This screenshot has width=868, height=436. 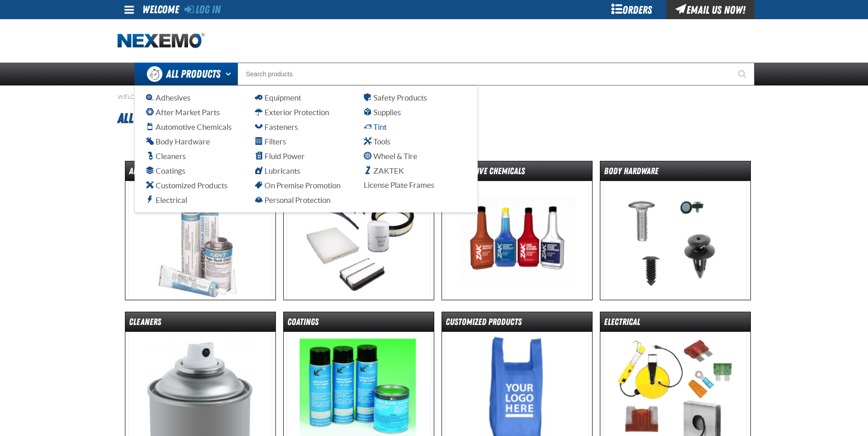 What do you see at coordinates (166, 200) in the screenshot?
I see `span: Electrical` at bounding box center [166, 200].